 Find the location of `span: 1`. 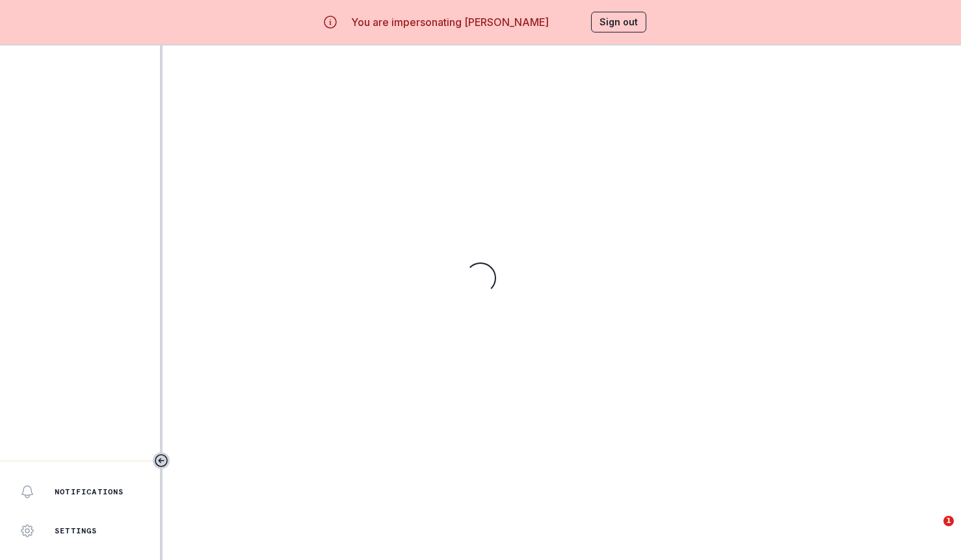

span: 1 is located at coordinates (948, 522).